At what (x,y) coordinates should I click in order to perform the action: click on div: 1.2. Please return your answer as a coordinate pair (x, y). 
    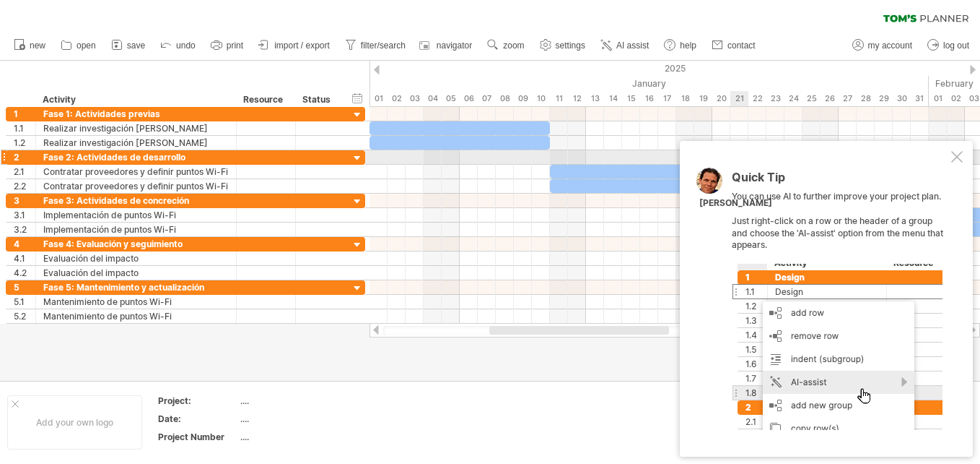
    Looking at the image, I should click on (25, 143).